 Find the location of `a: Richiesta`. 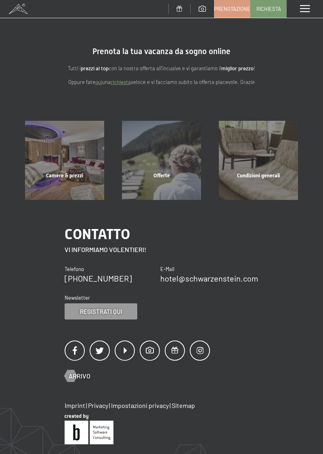

a: Richiesta is located at coordinates (268, 9).